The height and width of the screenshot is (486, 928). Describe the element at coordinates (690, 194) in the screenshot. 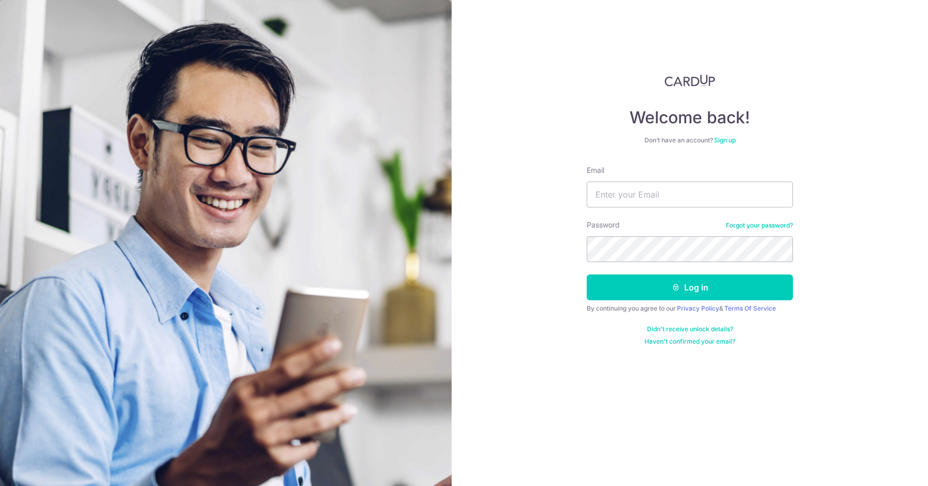

I see `input: Enter your Email` at that location.